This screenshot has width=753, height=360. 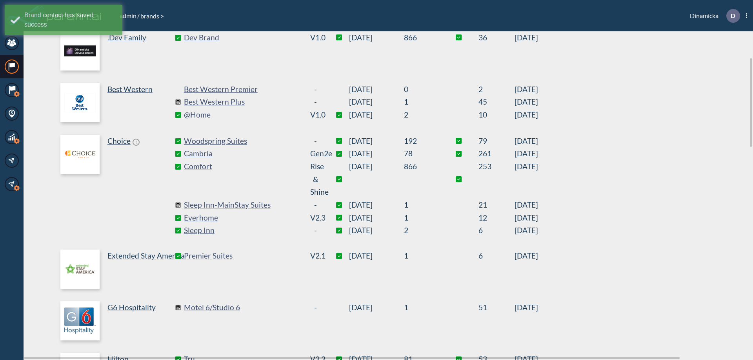 What do you see at coordinates (422, 154) in the screenshot?
I see `sapn: 78` at bounding box center [422, 154].